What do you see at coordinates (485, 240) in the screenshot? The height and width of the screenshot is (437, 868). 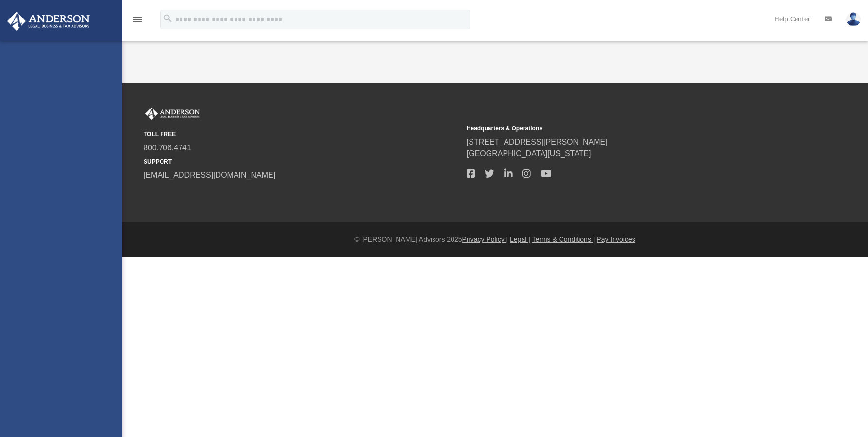 I see `a: Privacy Policy |` at bounding box center [485, 240].